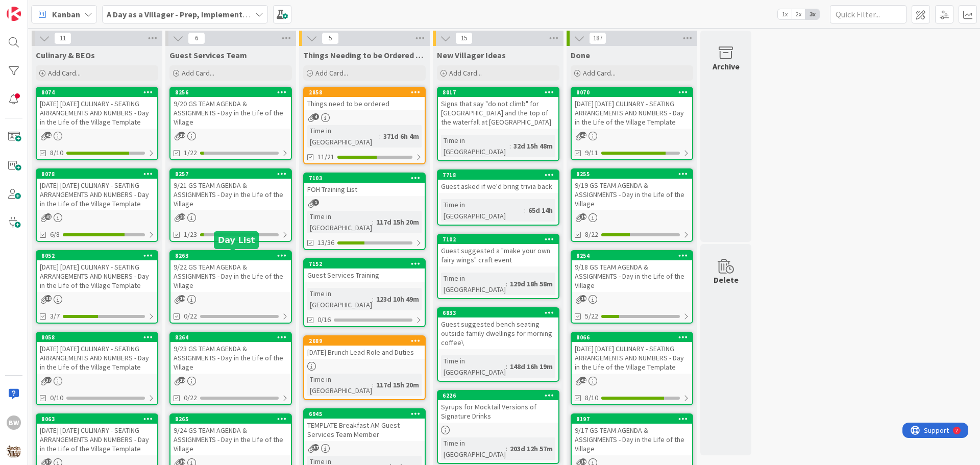 The image size is (980, 465). Describe the element at coordinates (230, 190) in the screenshot. I see `div: 82579/21 GS TEAM AGENDA & ASSIGNMENTS - Day in the Life of the Village` at that location.